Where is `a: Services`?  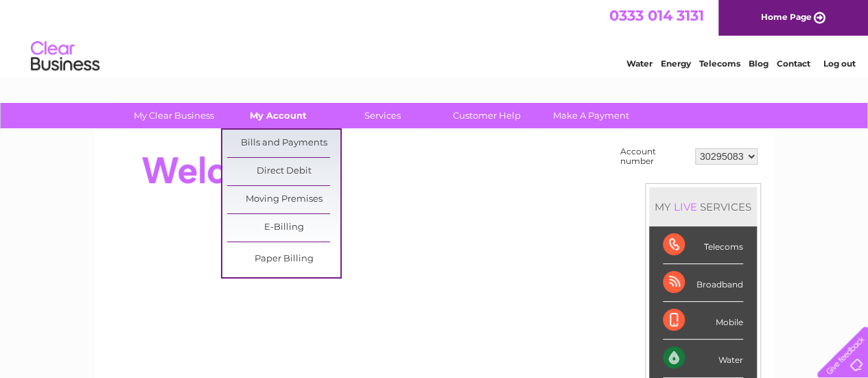 a: Services is located at coordinates (382, 115).